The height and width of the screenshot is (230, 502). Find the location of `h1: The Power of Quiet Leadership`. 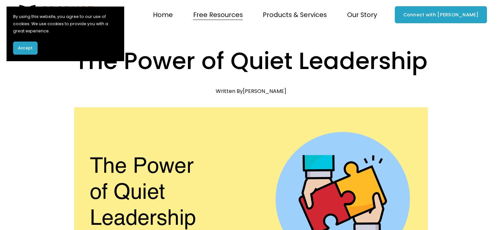

h1: The Power of Quiet Leadership is located at coordinates (251, 61).